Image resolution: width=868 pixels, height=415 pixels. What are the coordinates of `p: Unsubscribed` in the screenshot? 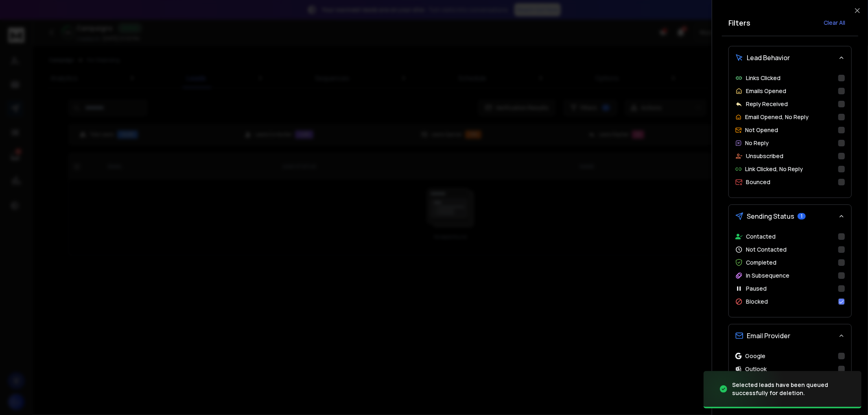 It's located at (764, 156).